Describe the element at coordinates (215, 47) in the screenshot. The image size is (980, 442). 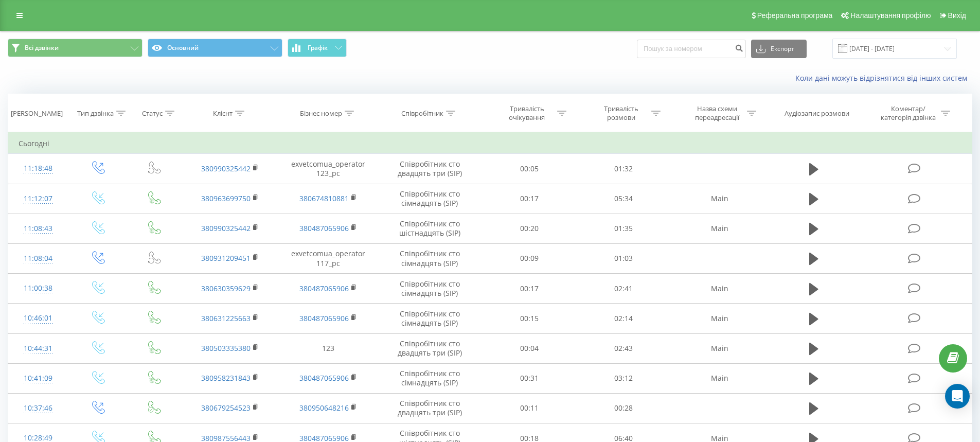
I see `button: Основний` at that location.